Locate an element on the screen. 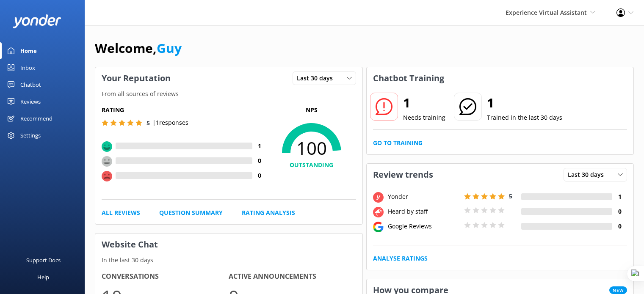  div: Reviews is located at coordinates (30, 102).